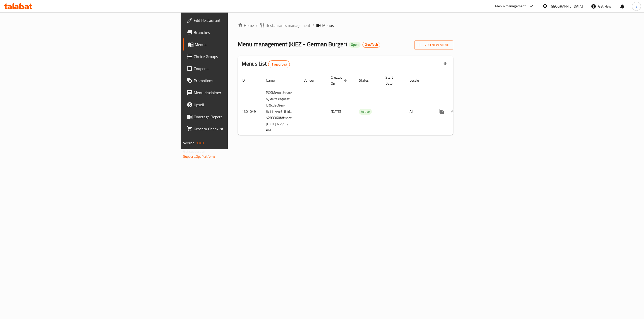 The height and width of the screenshot is (319, 644). Describe the element at coordinates (365, 111) in the screenshot. I see `span: Active` at that location.